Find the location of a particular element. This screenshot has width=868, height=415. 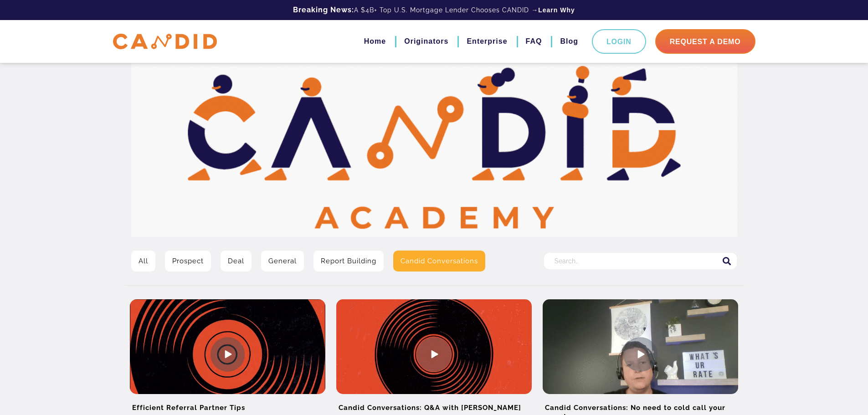

img: Candid Conversations: No need to cold call your agents Video is located at coordinates (641, 353).